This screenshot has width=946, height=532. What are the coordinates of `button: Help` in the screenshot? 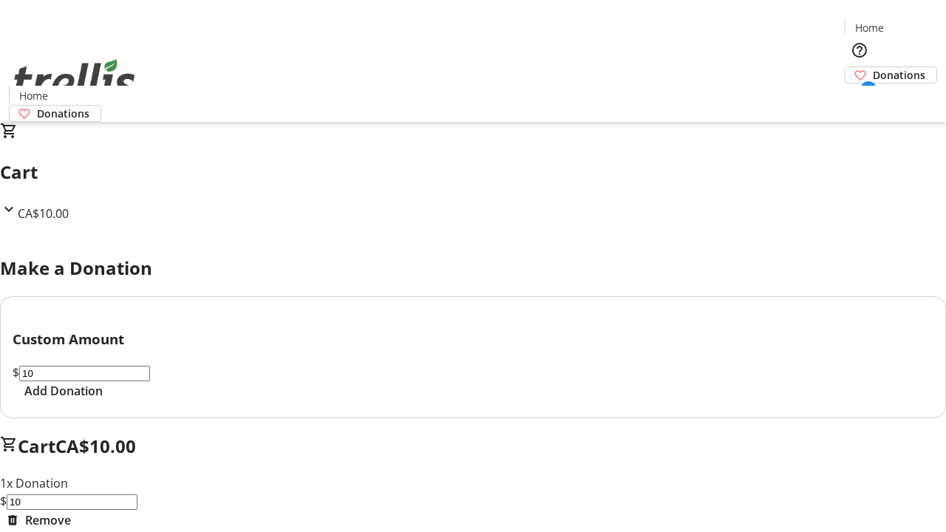 It's located at (860, 50).